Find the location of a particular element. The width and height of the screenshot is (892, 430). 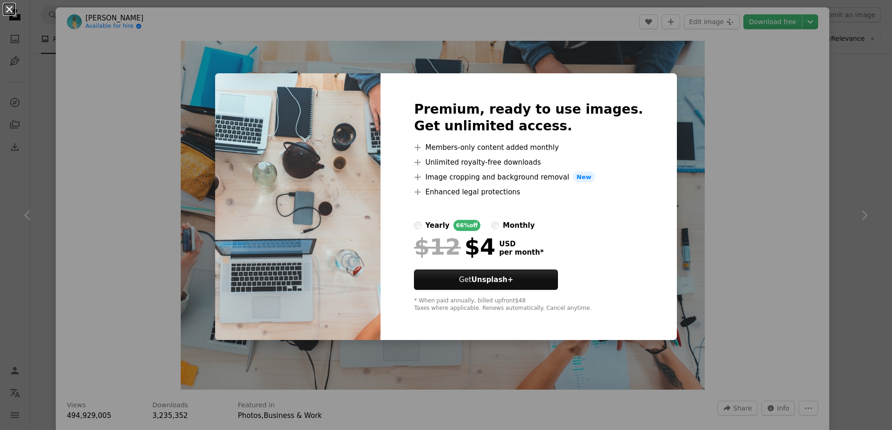

img: photo-1519389950473-47ba0277781c is located at coordinates (298, 207).